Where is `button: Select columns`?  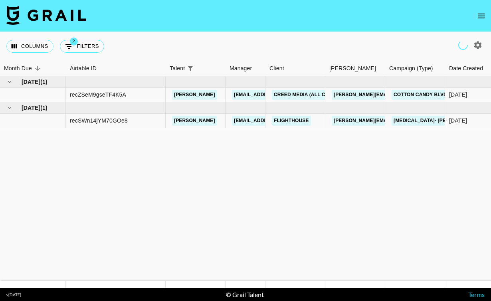
button: Select columns is located at coordinates (30, 46).